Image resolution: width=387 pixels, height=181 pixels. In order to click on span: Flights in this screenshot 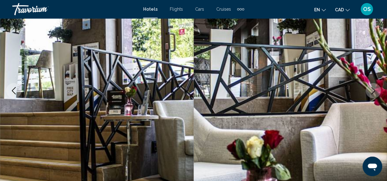, I will do `click(176, 9)`.